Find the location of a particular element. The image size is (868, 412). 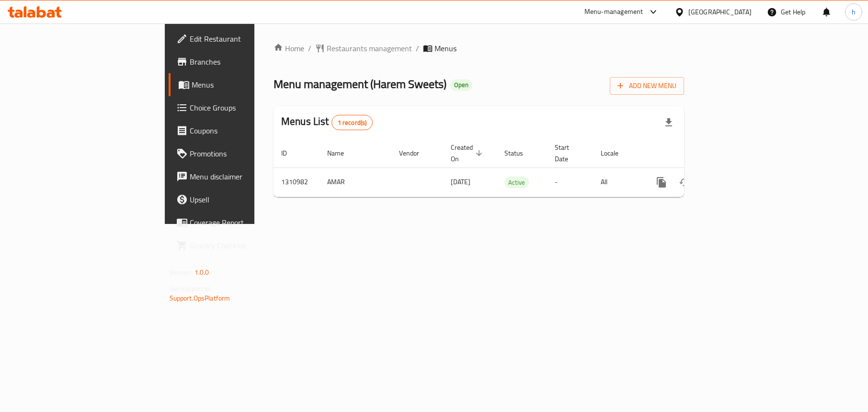

a: Choice Groups is located at coordinates (239, 108).